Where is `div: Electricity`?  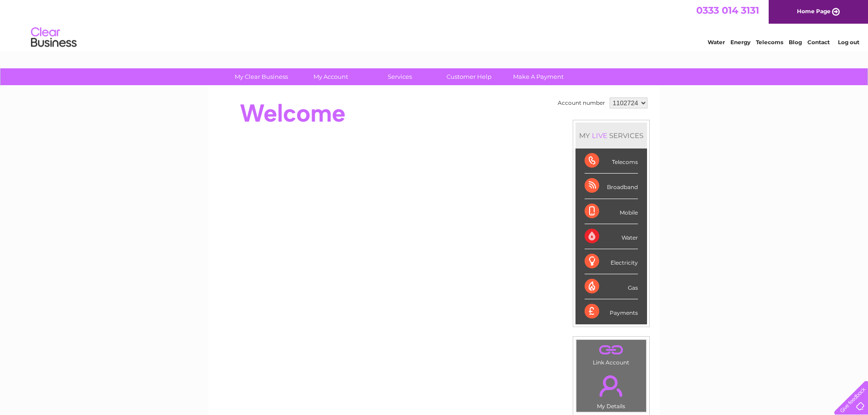
div: Electricity is located at coordinates (611, 262).